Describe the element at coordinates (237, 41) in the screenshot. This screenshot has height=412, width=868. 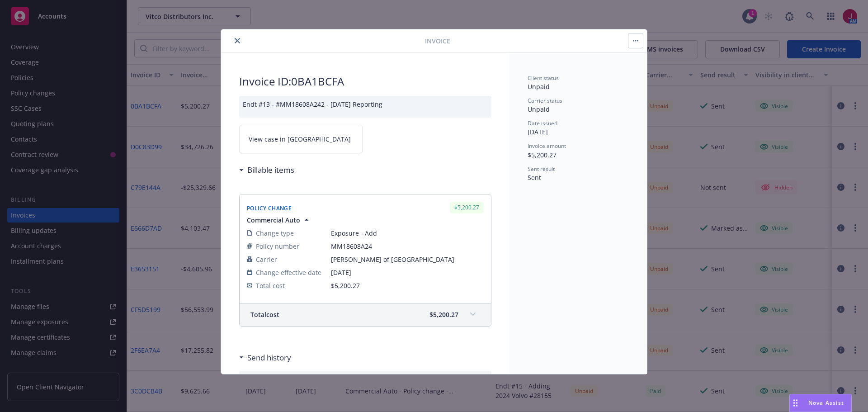
I see `button: close` at that location.